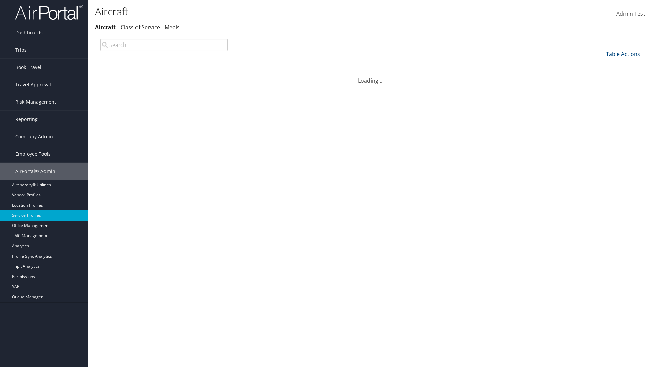 The height and width of the screenshot is (367, 652). I want to click on span: AirPortal® Admin, so click(35, 171).